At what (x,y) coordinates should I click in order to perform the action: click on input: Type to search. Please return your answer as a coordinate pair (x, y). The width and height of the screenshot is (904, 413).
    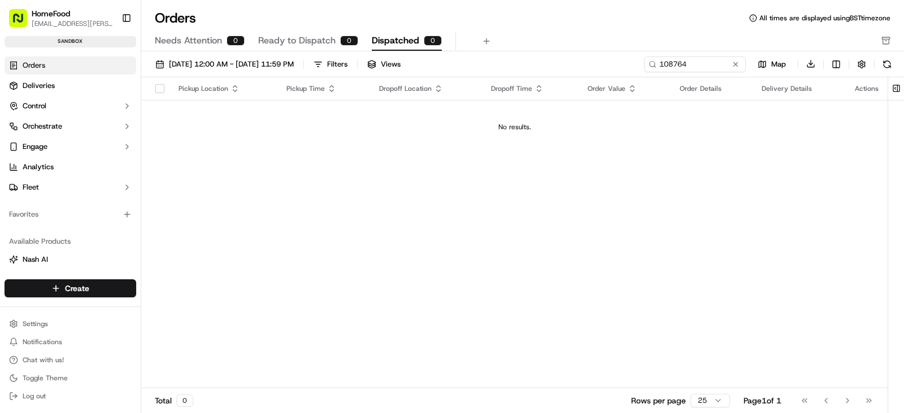
    Looking at the image, I should click on (695, 64).